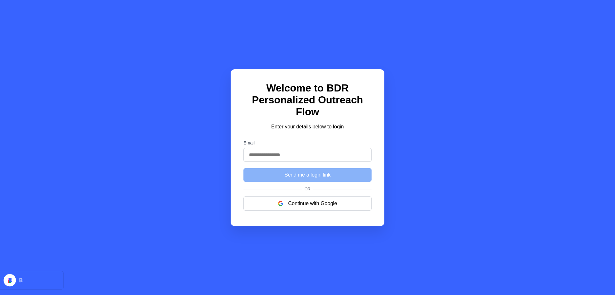  Describe the element at coordinates (308, 189) in the screenshot. I see `span: Or` at that location.